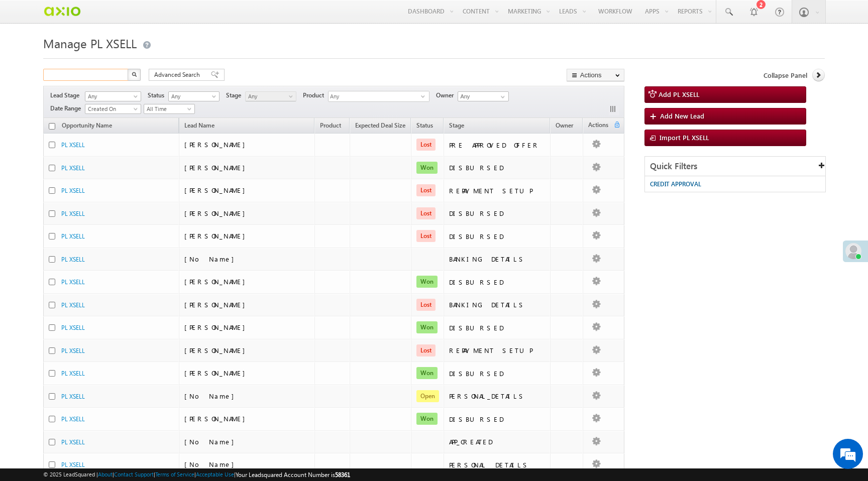 The width and height of the screenshot is (868, 481). What do you see at coordinates (196, 474) in the screenshot?
I see `span: © 2025 LeadSquared | | | | |` at bounding box center [196, 474].